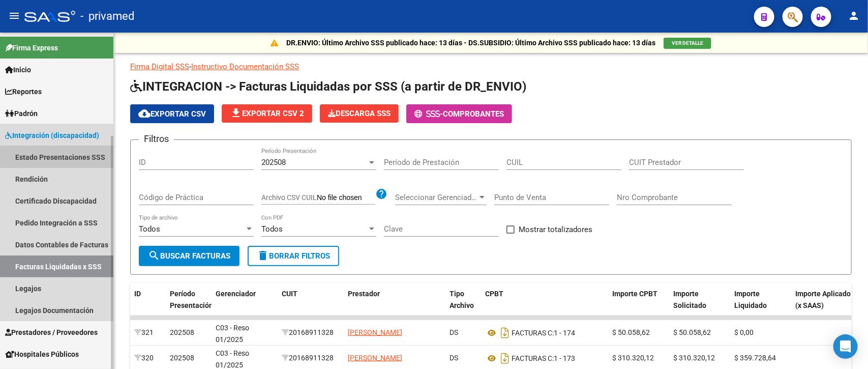 The height and width of the screenshot is (369, 868). Describe the element at coordinates (381, 194) in the screenshot. I see `mat-icon: help` at that location.